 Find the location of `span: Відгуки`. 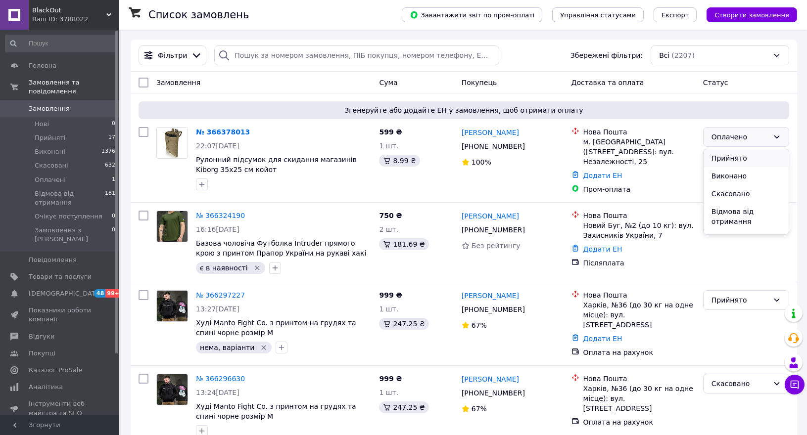

span: Відгуки is located at coordinates (42, 337).